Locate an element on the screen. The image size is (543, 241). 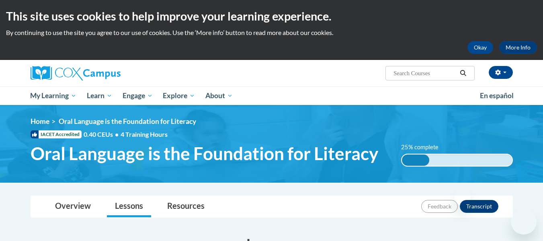
h2: This site uses cookies to help improve your learning experience. is located at coordinates (271, 16).